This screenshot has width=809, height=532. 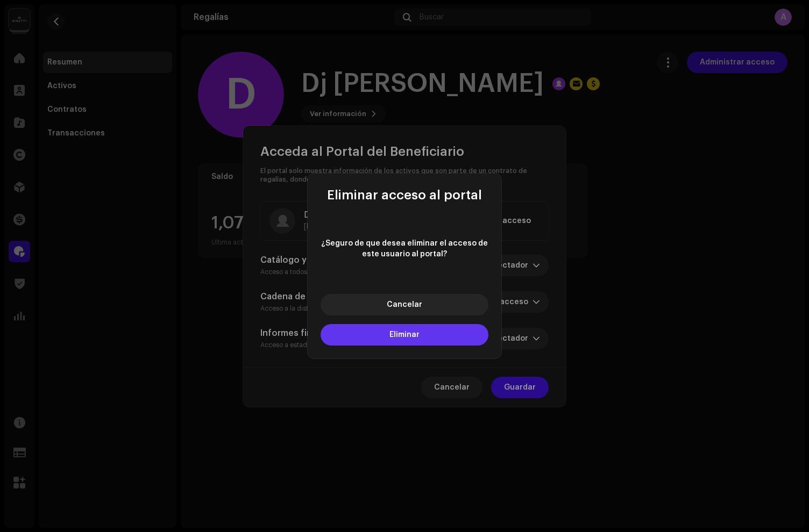 What do you see at coordinates (404, 335) in the screenshot?
I see `button: Eliminar` at bounding box center [404, 335].